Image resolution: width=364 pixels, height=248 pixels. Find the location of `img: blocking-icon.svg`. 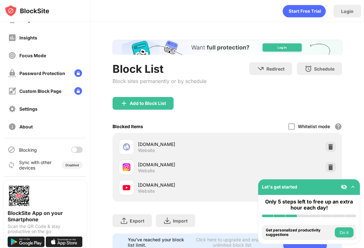

img: blocking-icon.svg is located at coordinates (11, 150).